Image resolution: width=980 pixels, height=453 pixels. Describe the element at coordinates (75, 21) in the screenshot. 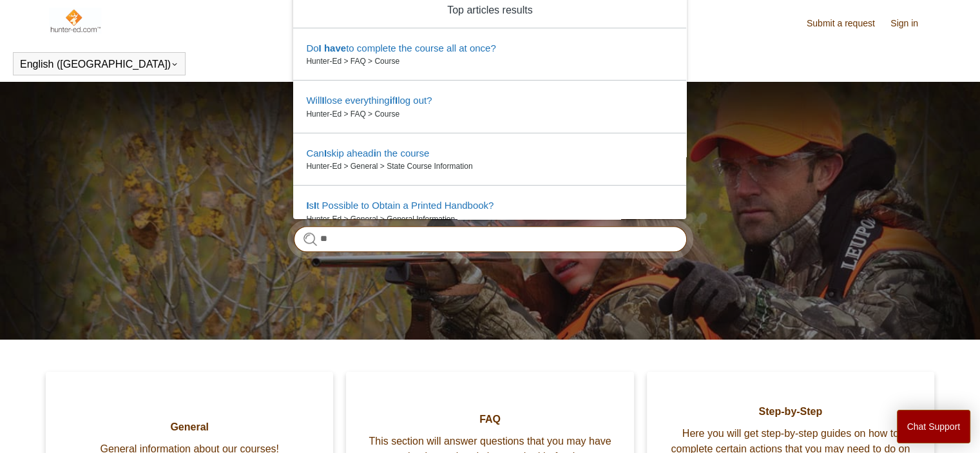

I see `img: Hunter-Ed Help Center home page` at that location.